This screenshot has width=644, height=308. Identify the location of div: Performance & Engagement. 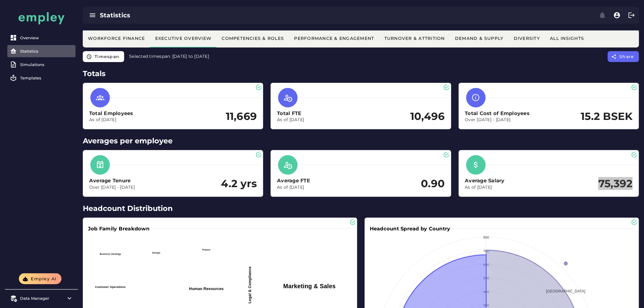
(334, 38).